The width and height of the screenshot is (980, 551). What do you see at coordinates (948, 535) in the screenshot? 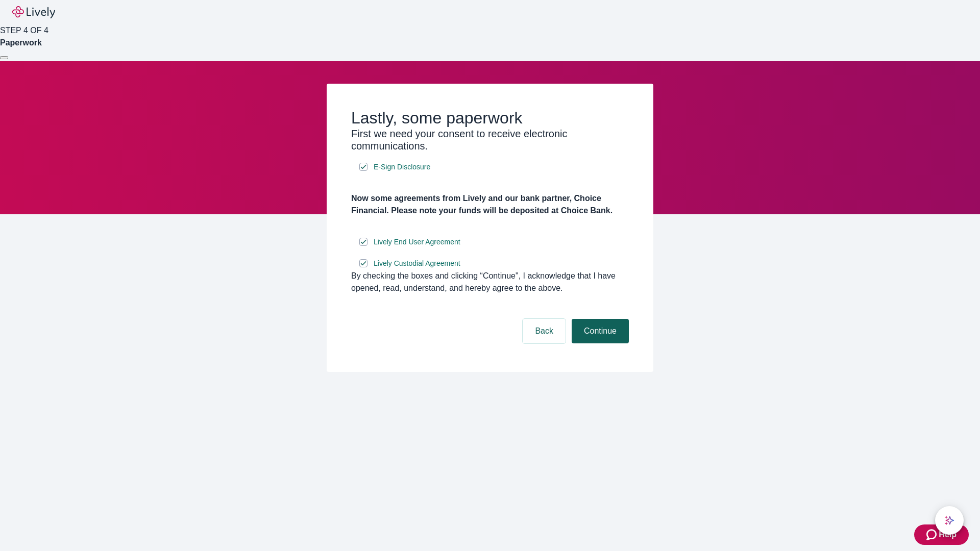
I see `span: Help` at bounding box center [948, 535].